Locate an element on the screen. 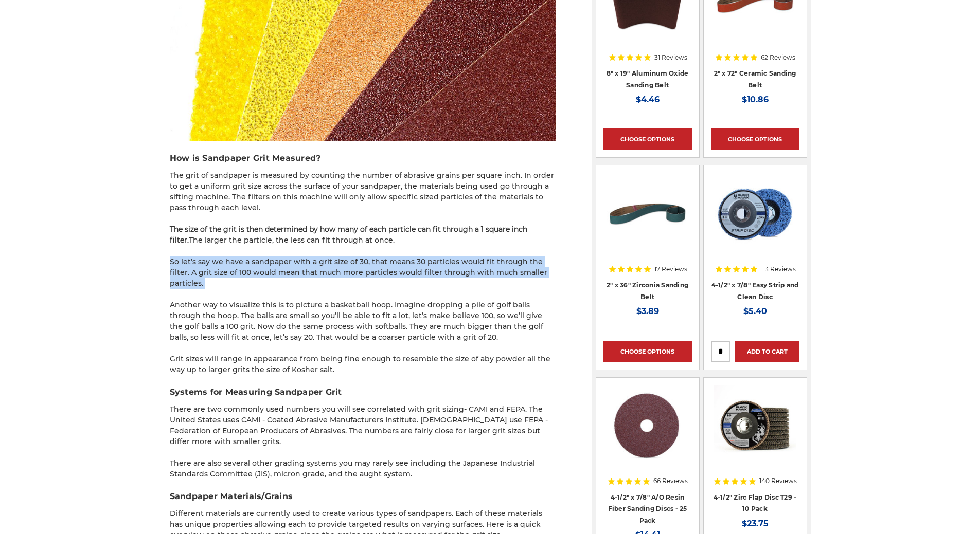 The height and width of the screenshot is (534, 980). img: 4.5 inch resin fiber disc is located at coordinates (647, 427).